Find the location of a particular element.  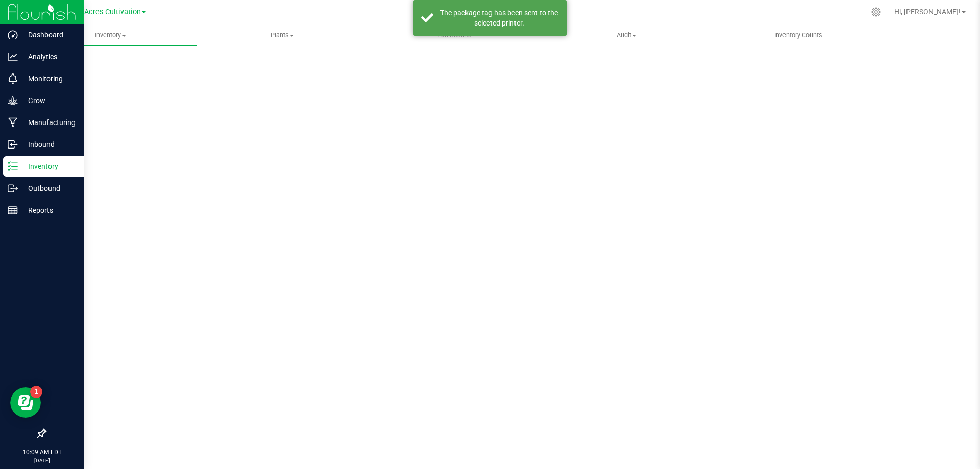

p: Grow is located at coordinates (48, 100).